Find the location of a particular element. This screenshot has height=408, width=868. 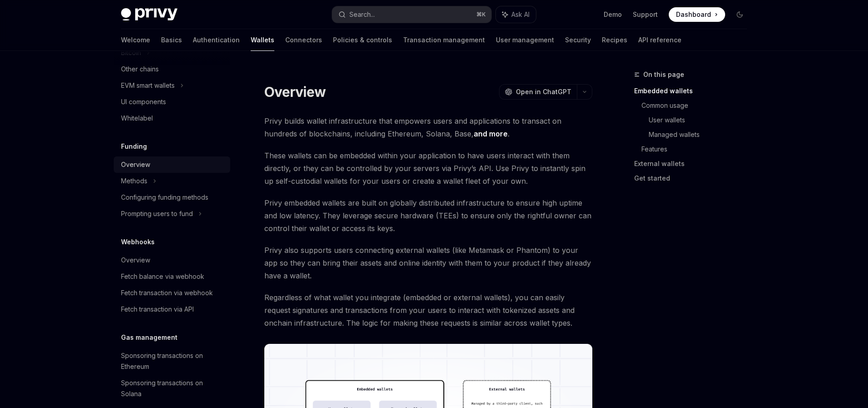

a: Welcome is located at coordinates (135, 40).